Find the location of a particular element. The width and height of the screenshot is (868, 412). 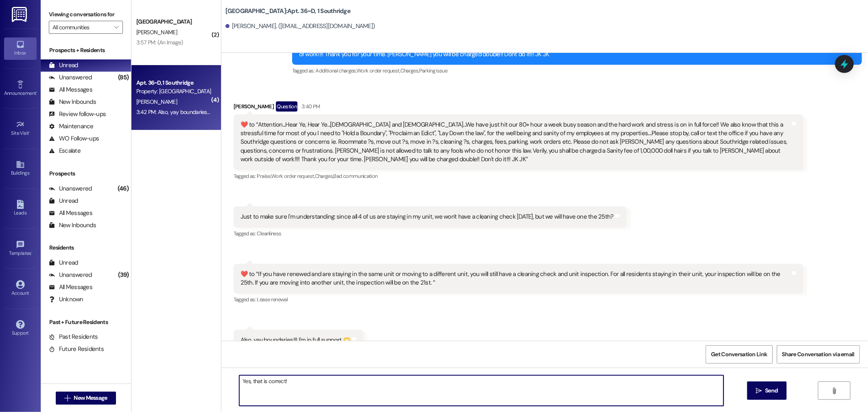

span: Parking issue is located at coordinates (433, 70).